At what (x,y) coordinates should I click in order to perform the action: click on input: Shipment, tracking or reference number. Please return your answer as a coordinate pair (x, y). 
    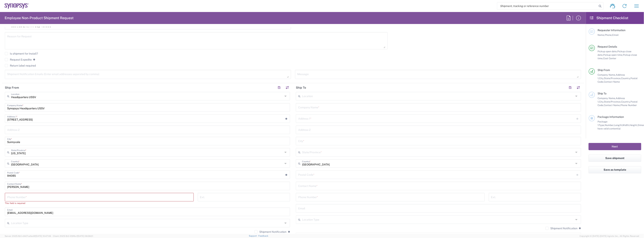
    Looking at the image, I should click on (547, 6).